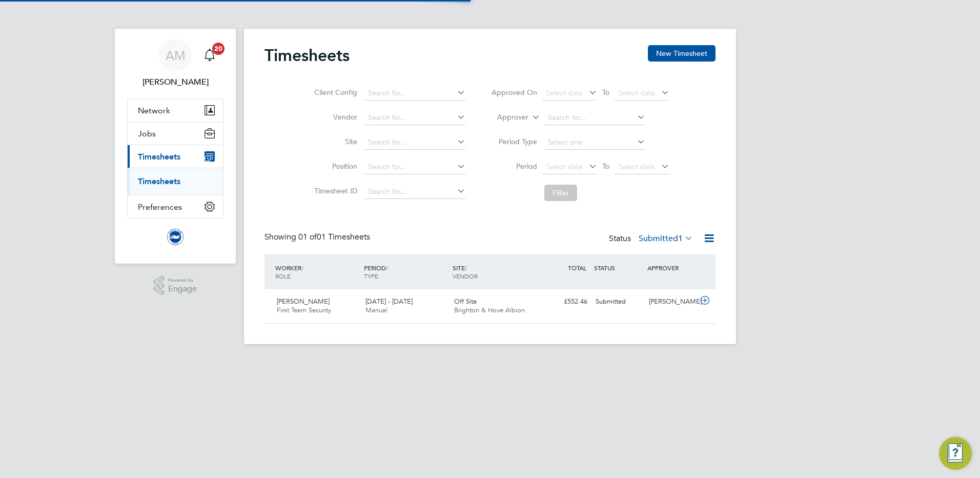 Image resolution: width=980 pixels, height=478 pixels. What do you see at coordinates (514, 141) in the screenshot?
I see `label: Period Type` at bounding box center [514, 141].